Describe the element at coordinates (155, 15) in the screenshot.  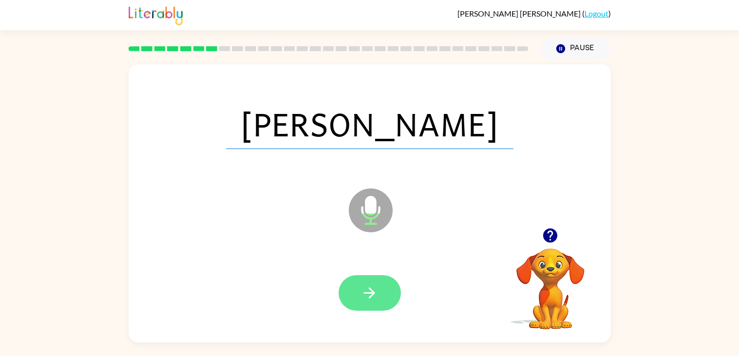
I see `img: Literably` at that location.